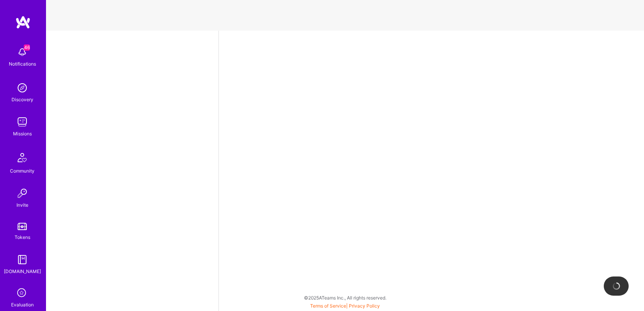 The width and height of the screenshot is (644, 311). I want to click on img: Community, so click(22, 157).